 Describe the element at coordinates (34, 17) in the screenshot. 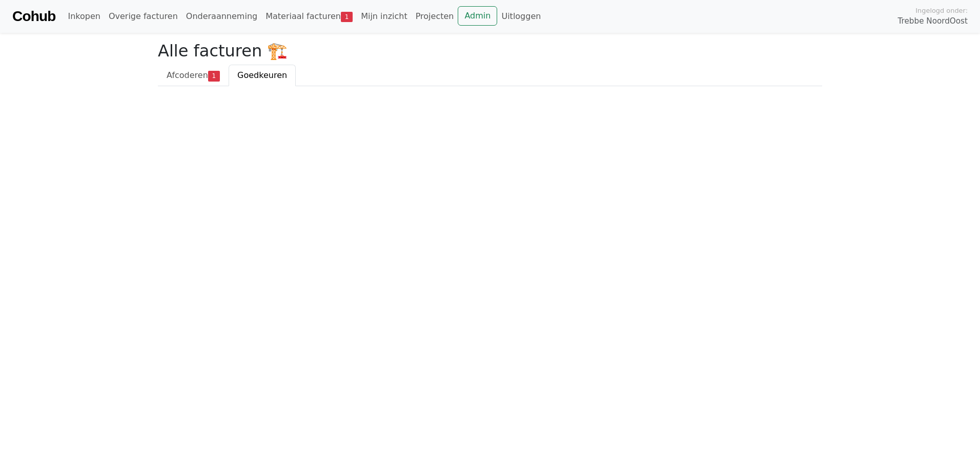

I see `a: Cohub` at that location.